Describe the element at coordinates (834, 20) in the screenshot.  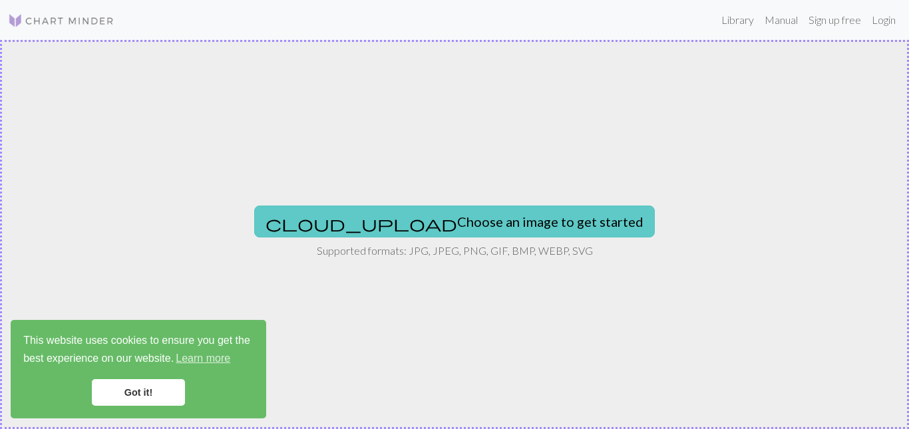
I see `a: Sign up free` at that location.